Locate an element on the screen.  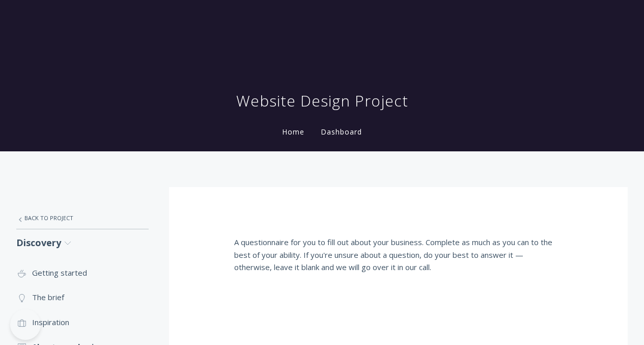
a: Home is located at coordinates (293, 132).